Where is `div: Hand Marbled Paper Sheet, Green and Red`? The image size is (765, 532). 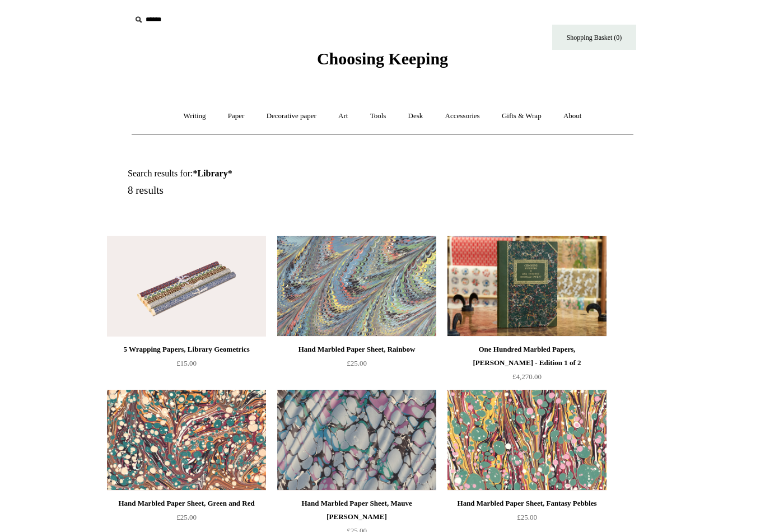
div: Hand Marbled Paper Sheet, Green and Red is located at coordinates (187, 504).